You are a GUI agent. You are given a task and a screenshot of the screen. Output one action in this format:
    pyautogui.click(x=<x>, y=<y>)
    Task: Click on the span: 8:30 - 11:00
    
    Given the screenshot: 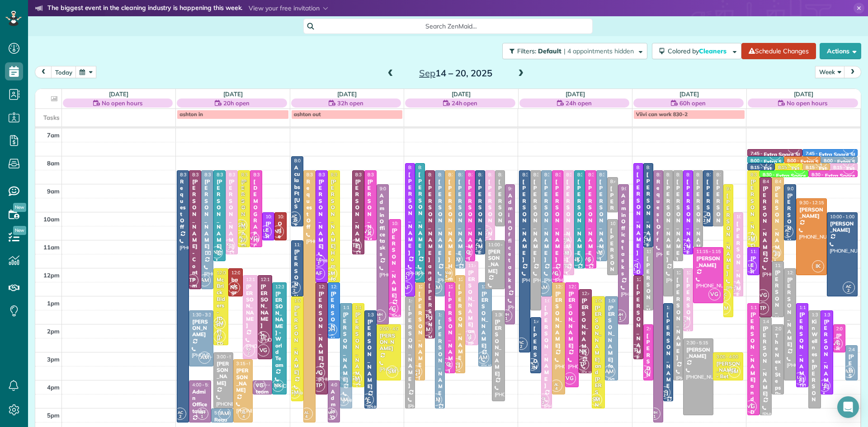 What is the action you would take?
    pyautogui.click(x=380, y=174)
    